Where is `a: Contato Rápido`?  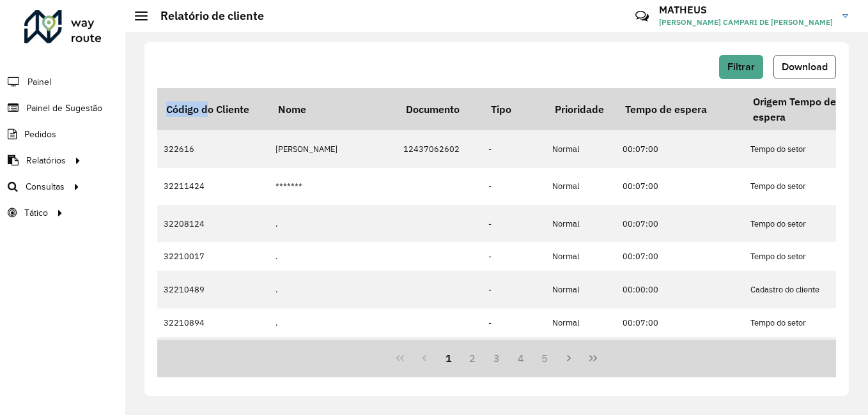 a: Contato Rápido is located at coordinates (642, 16).